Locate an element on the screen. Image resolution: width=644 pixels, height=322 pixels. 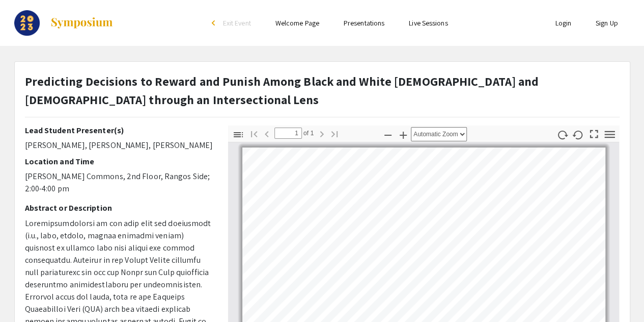
button: Next Page is located at coordinates (322, 133).